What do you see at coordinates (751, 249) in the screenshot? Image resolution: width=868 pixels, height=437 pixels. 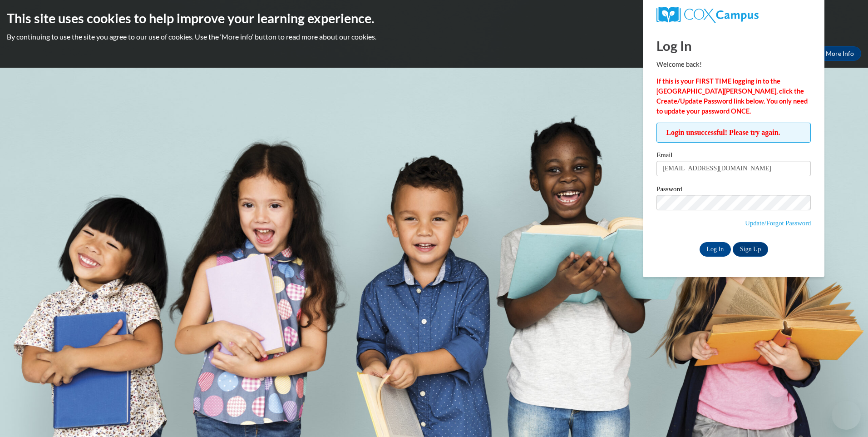 I see `a: Sign Up` at bounding box center [751, 249].